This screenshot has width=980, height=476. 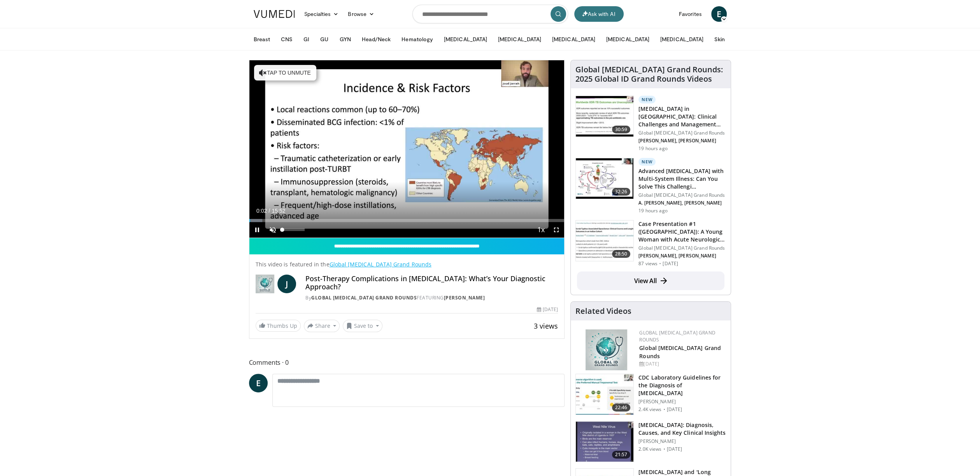 What do you see at coordinates (606, 349) in the screenshot?
I see `img: e456a1d5-25c5-46f9-913a-7a343587d2a7.png.150x105_q85_autocrop_double_scale_upscale_version-0.2.png` at bounding box center [606, 349].